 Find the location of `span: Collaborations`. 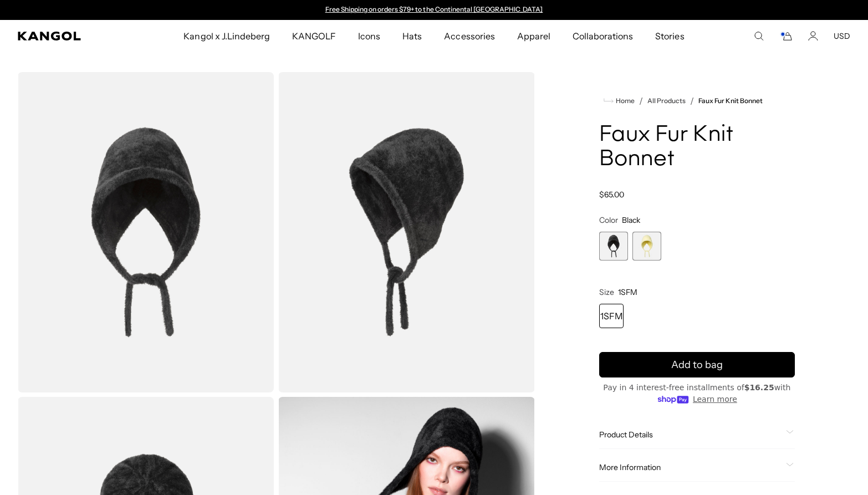

span: Collaborations is located at coordinates (602, 36).